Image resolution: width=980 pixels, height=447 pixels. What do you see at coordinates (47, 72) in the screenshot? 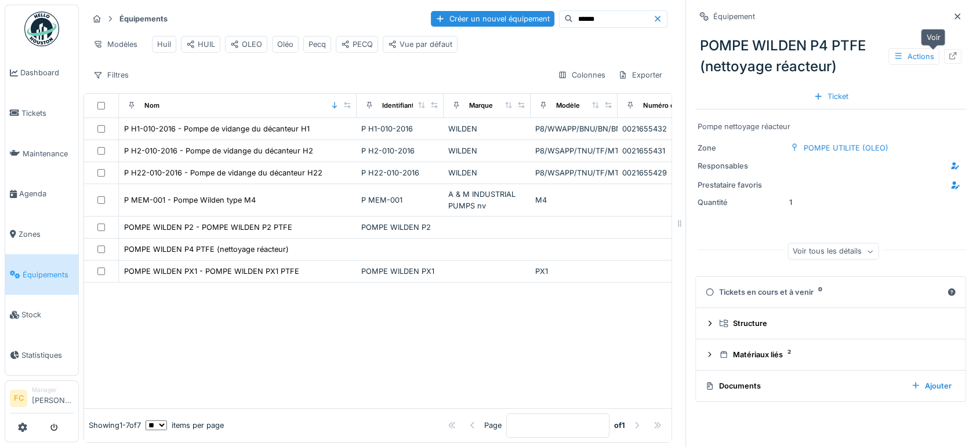
I see `span: Dashboard` at bounding box center [47, 72].